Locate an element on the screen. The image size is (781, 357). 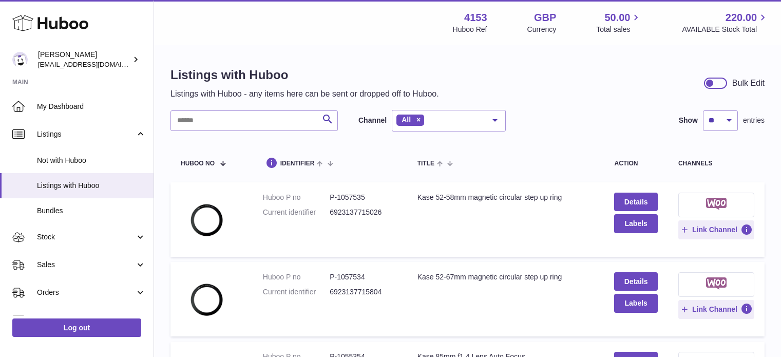
span: 50.00 is located at coordinates (617, 17).